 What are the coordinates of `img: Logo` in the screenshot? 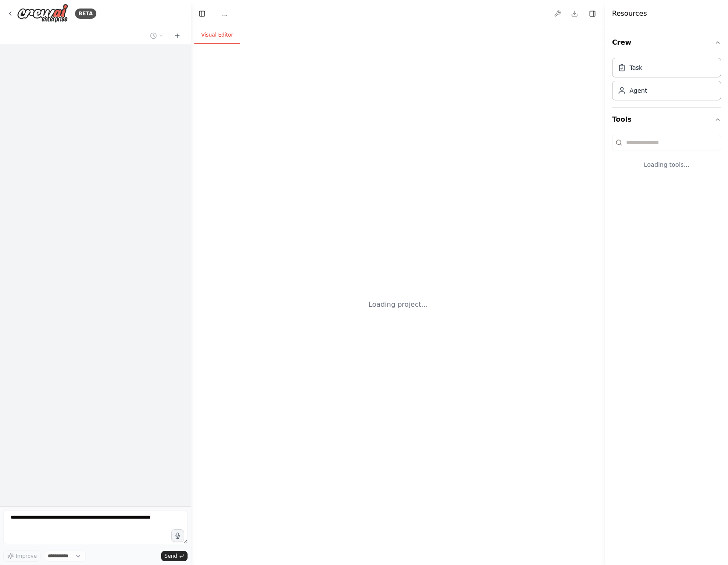 It's located at (42, 13).